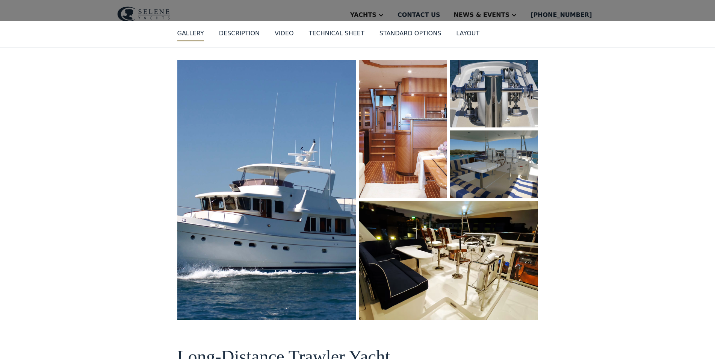 The height and width of the screenshot is (359, 715). I want to click on div: Technical sheet, so click(337, 33).